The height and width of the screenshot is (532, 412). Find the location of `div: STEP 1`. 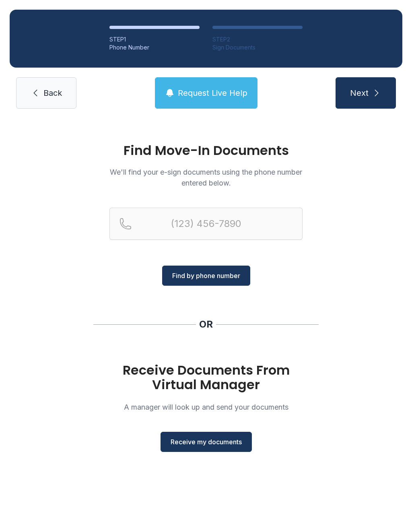

div: STEP 1 is located at coordinates (154, 39).